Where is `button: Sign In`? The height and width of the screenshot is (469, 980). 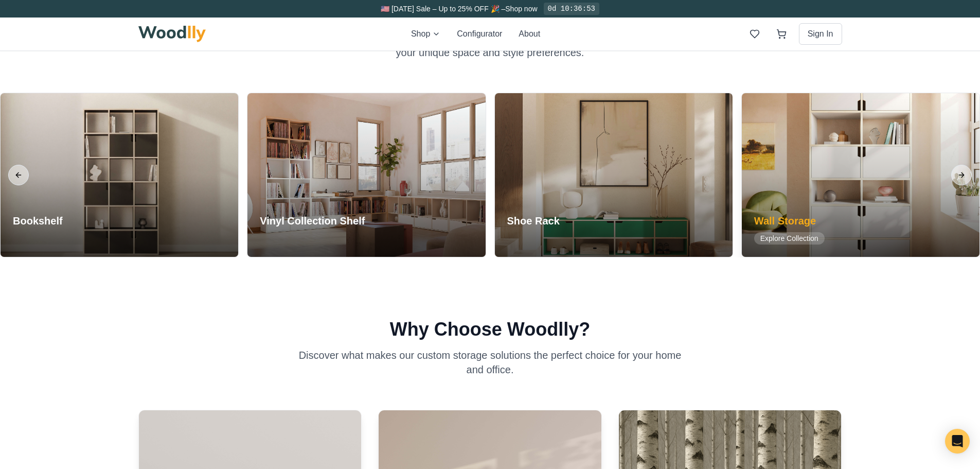 button: Sign In is located at coordinates (821, 34).